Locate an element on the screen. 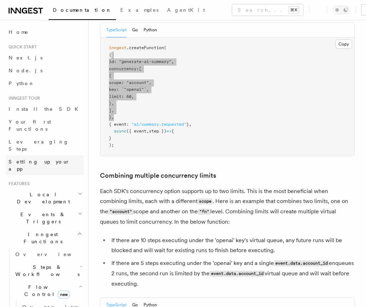  li: If there are 5 steps executing under the 'openai' key and a single enqueues 2 runs, the second ru... is located at coordinates (231, 274).